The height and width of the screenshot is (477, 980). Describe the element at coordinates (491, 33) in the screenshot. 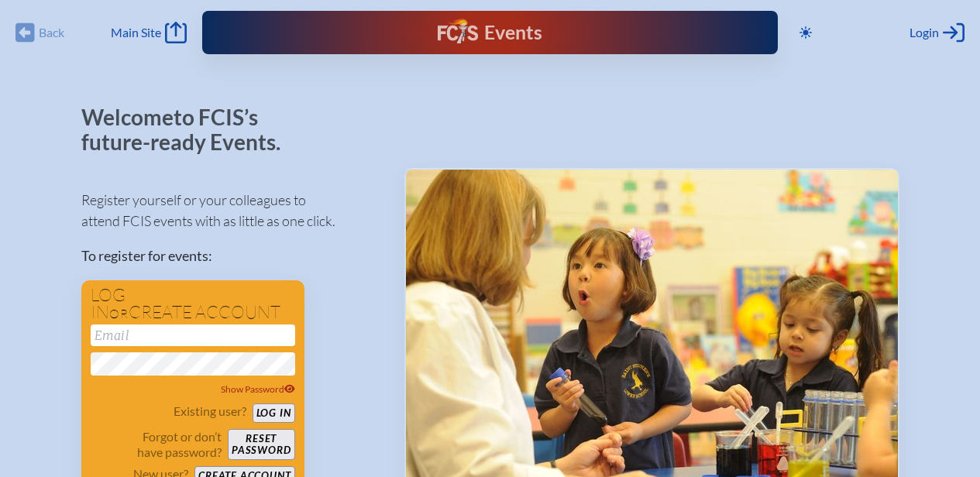

I see `div: FCIS Events — Future ready` at that location.